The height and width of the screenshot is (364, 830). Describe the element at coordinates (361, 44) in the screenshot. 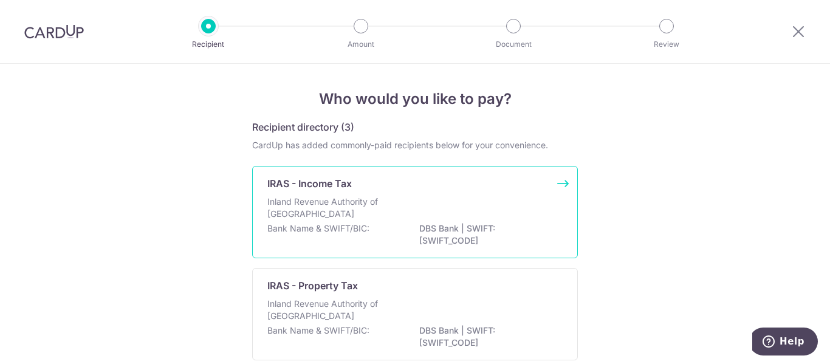

I see `p: Amount` at that location.